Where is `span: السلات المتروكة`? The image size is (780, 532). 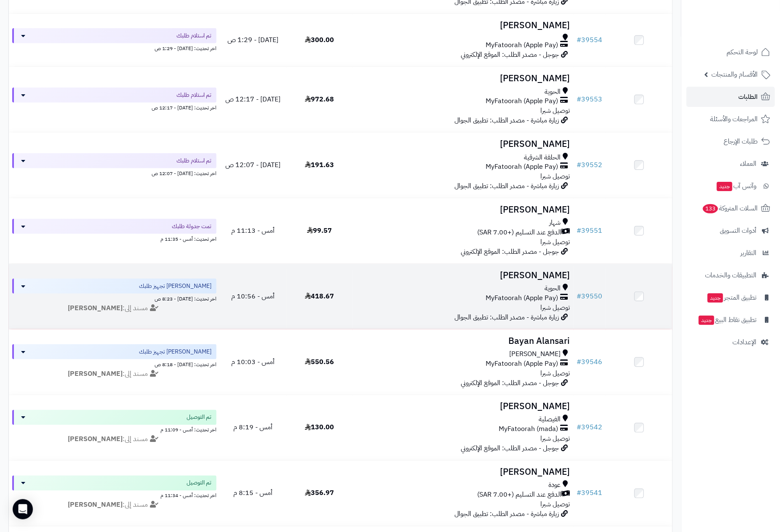 span: السلات المتروكة is located at coordinates (730, 209).